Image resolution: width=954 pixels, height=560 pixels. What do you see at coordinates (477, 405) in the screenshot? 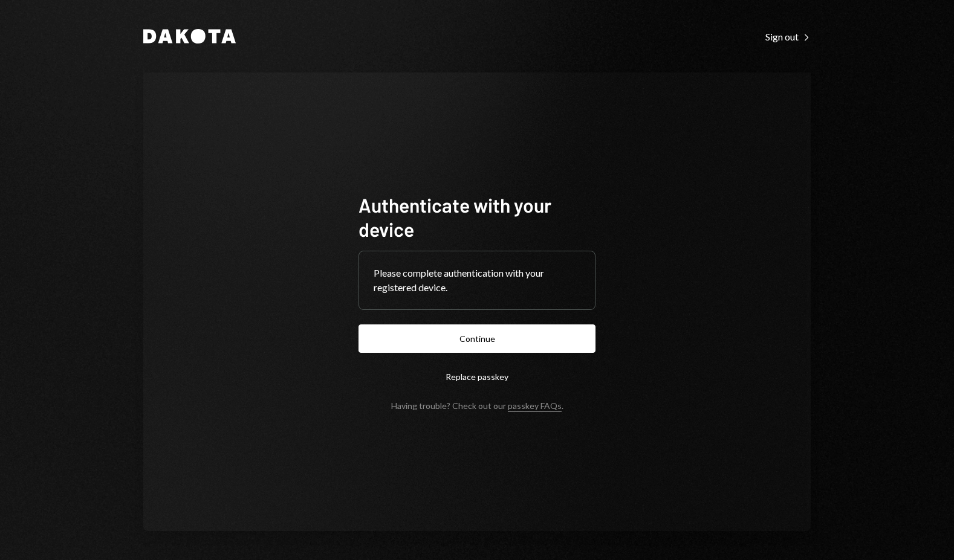
I see `div: Having trouble? Check out our .` at bounding box center [477, 405].